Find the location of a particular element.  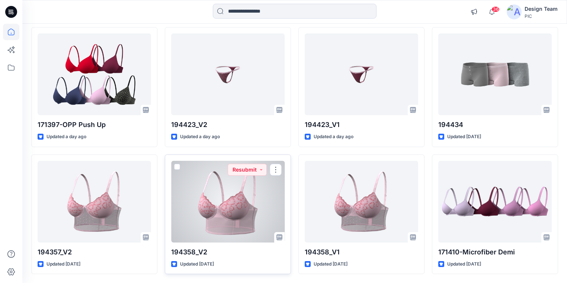

a: 194434 is located at coordinates (495, 74).